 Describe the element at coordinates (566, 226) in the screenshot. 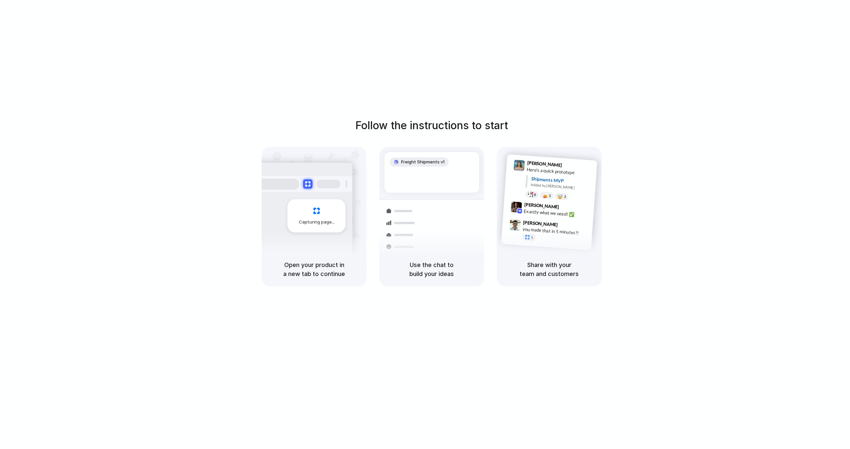

I see `span: 9:47 AM` at that location.